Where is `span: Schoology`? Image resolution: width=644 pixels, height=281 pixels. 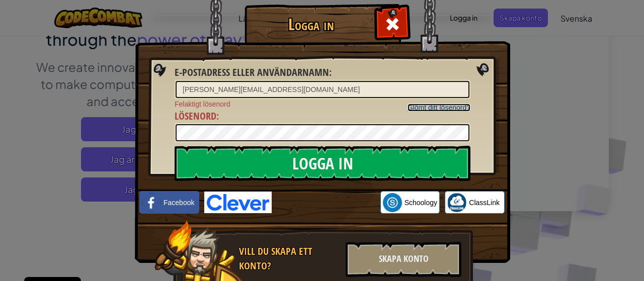 span: Schoology is located at coordinates (421, 203).